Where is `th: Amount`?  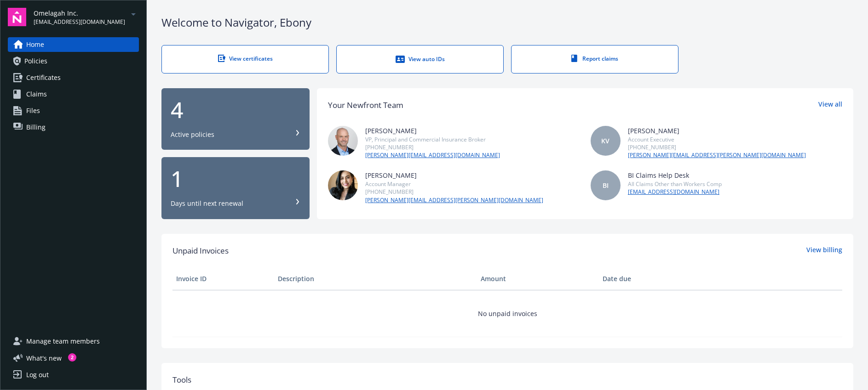
th: Amount is located at coordinates (538, 279).